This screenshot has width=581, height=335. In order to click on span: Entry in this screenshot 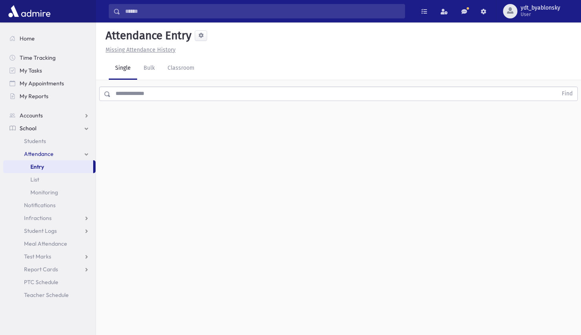, I will do `click(37, 166)`.